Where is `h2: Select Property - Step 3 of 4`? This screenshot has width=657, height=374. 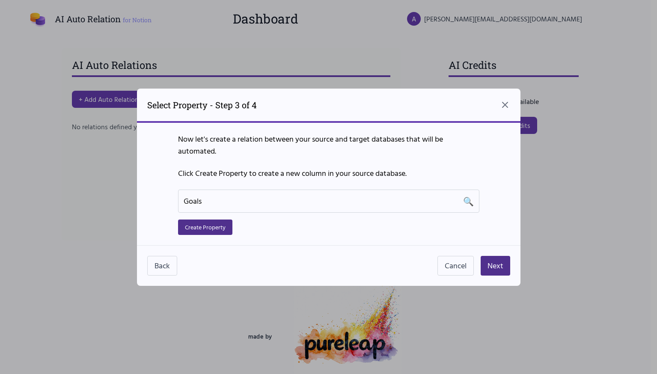
h2: Select Property - Step 3 of 4 is located at coordinates (202, 105).